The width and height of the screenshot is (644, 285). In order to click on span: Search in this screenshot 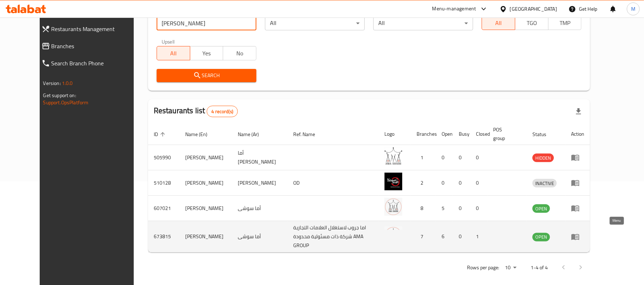, I will do `click(207, 76)`.